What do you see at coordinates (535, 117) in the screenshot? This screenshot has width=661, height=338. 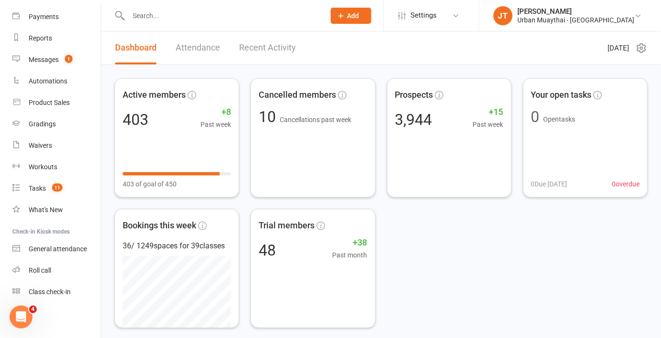 I see `div: 0` at bounding box center [535, 117].